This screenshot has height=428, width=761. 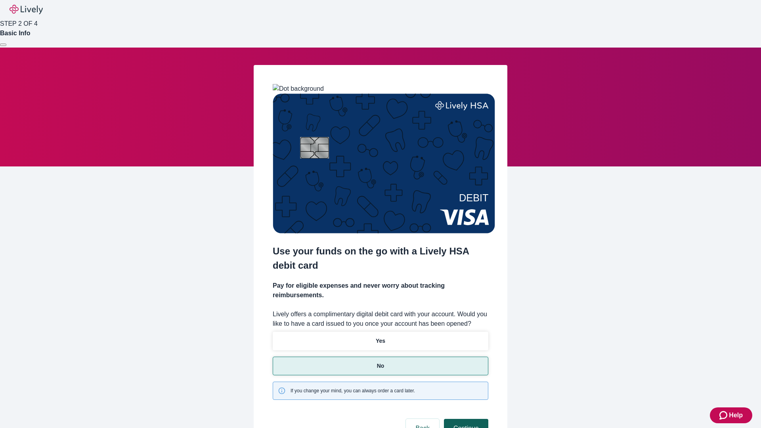 I want to click on span: Help, so click(x=736, y=415).